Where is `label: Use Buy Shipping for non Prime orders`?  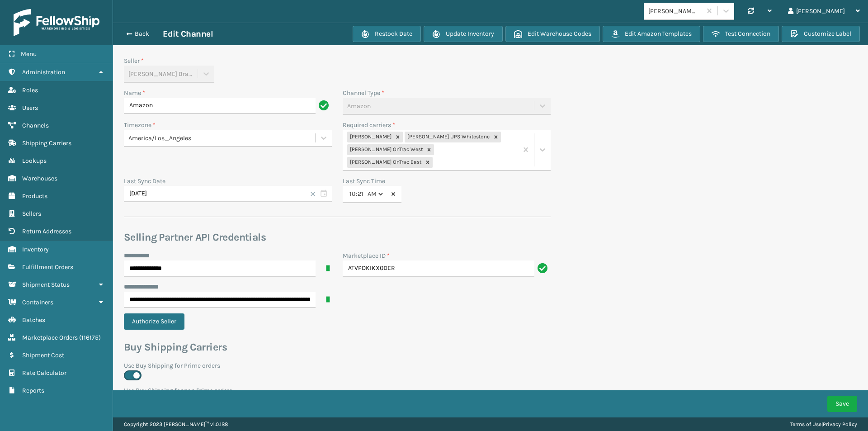 label: Use Buy Shipping for non Prime orders is located at coordinates (337, 390).